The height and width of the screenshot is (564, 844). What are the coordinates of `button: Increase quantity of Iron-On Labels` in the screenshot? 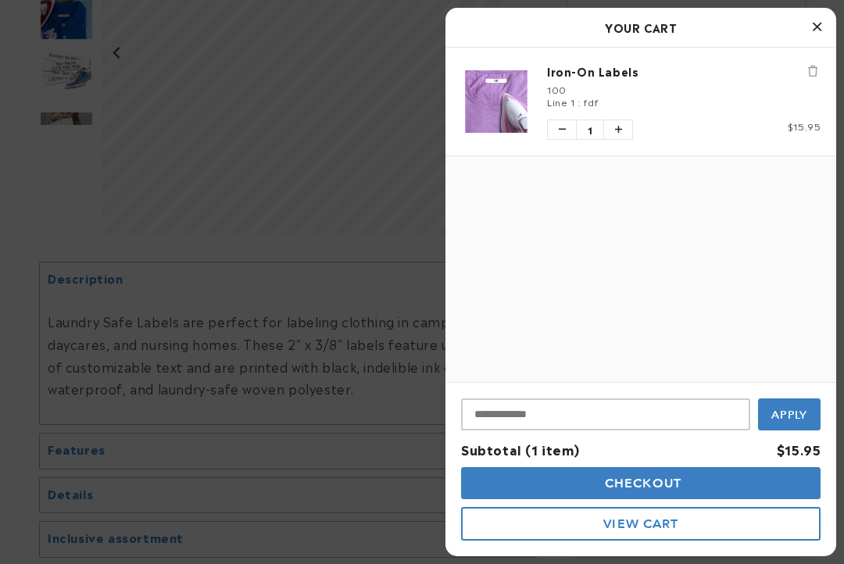 It's located at (618, 130).